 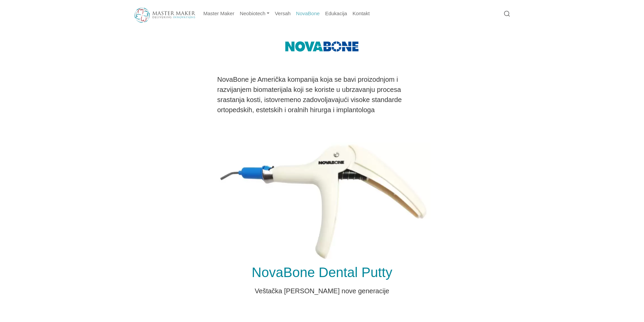 I want to click on h1: NovaBone Dental Putty, so click(x=322, y=272).